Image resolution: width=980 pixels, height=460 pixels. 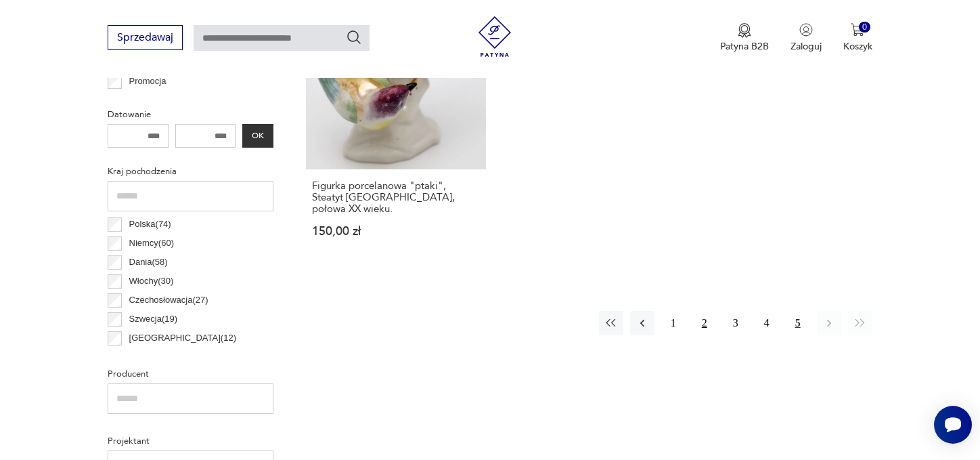 I want to click on img: Ikona koszyka, so click(x=858, y=30).